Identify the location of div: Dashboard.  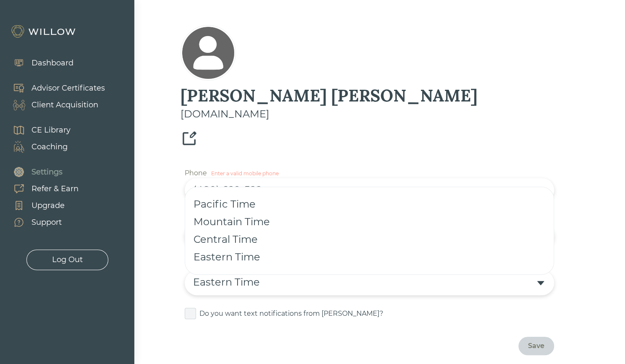
(52, 63).